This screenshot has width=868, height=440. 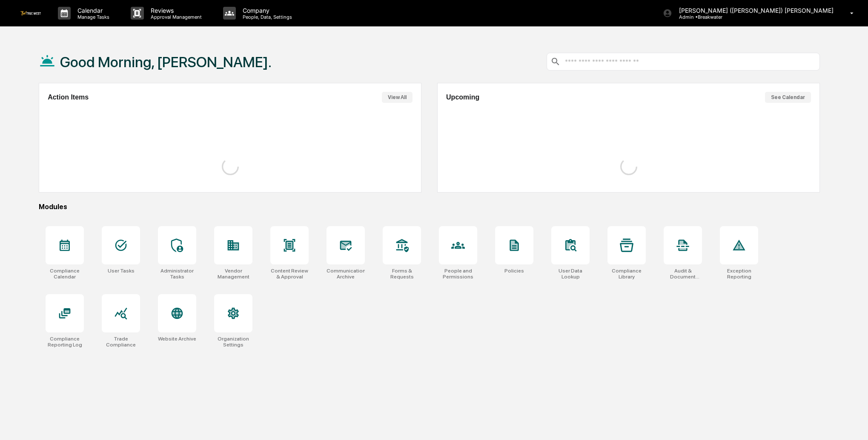 What do you see at coordinates (266, 17) in the screenshot?
I see `p: People, Data, Settings` at bounding box center [266, 17].